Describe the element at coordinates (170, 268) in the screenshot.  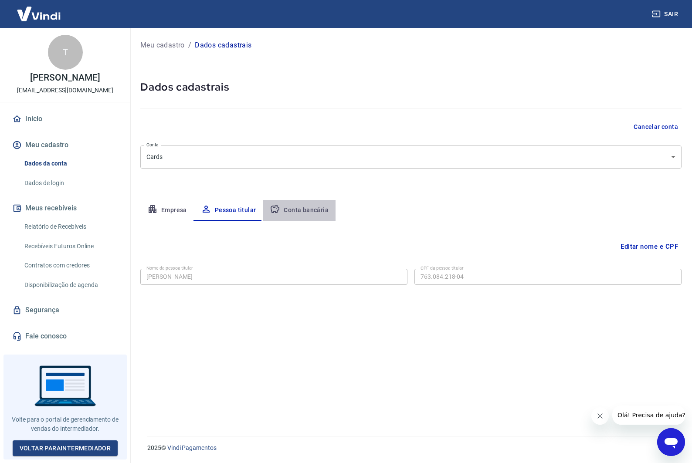
I see `label: Nome da pessoa titular` at that location.